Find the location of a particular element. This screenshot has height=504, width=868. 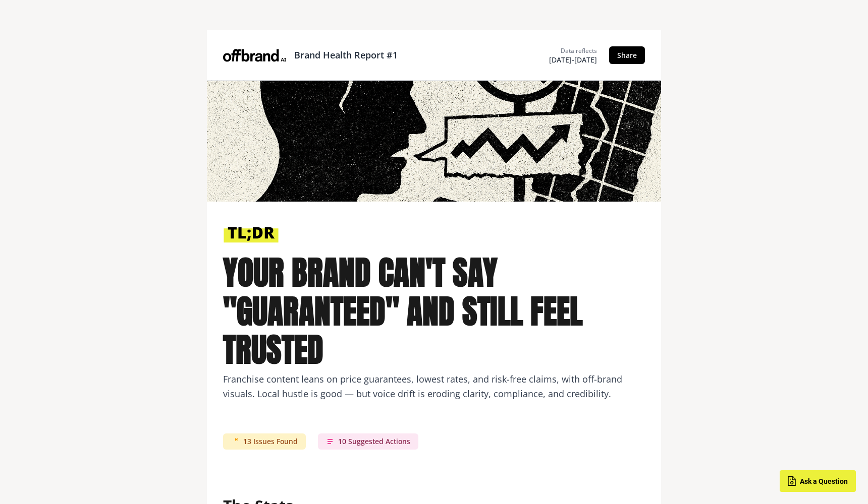

p: Franchise content leans on price guarantees, lowest rates, and risk-free claims, with off-brand v... is located at coordinates (434, 387).